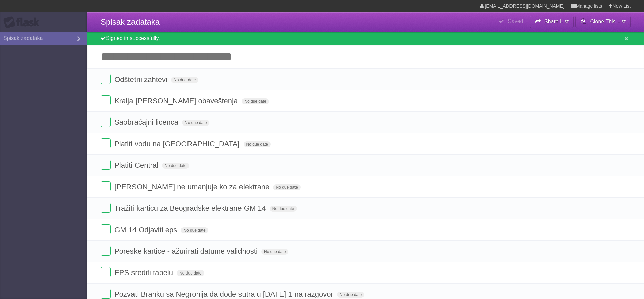  I want to click on div: Flask, so click(23, 22).